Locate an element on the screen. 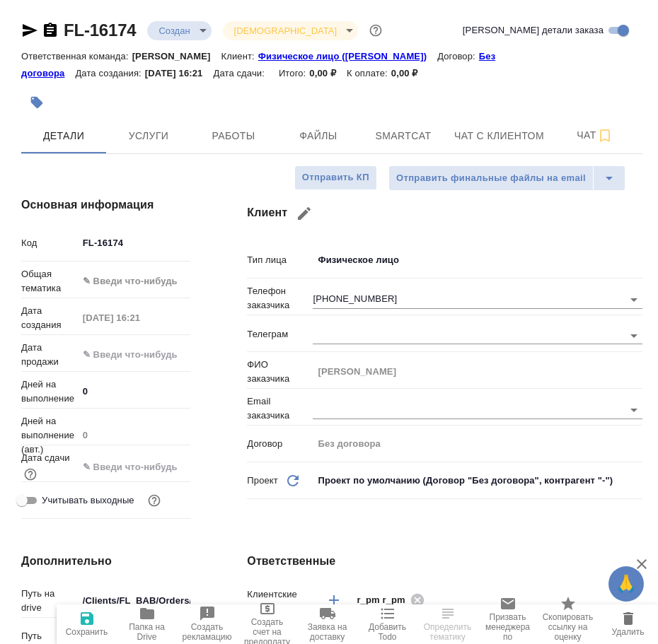 The height and width of the screenshot is (644, 658). h4: Клиент is located at coordinates (444, 214).